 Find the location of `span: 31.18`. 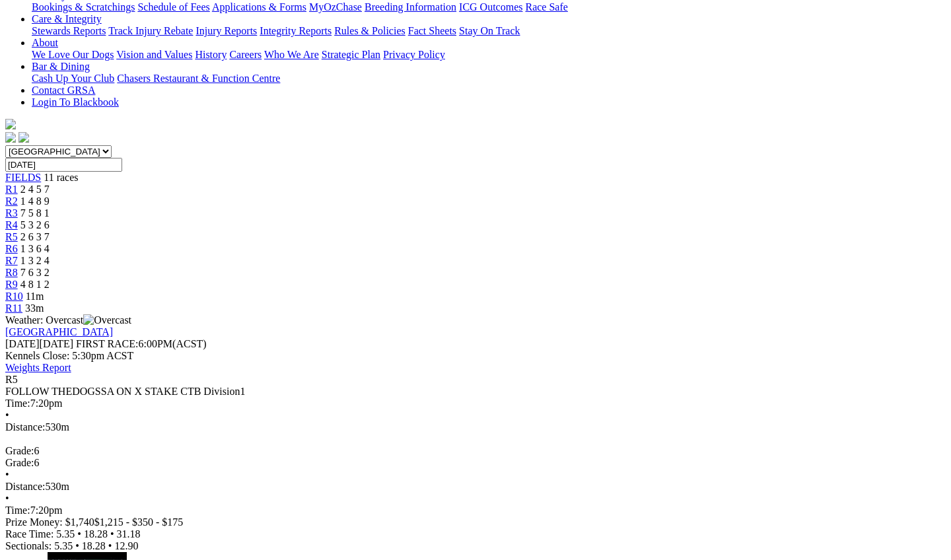

span: 31.18 is located at coordinates (129, 534).